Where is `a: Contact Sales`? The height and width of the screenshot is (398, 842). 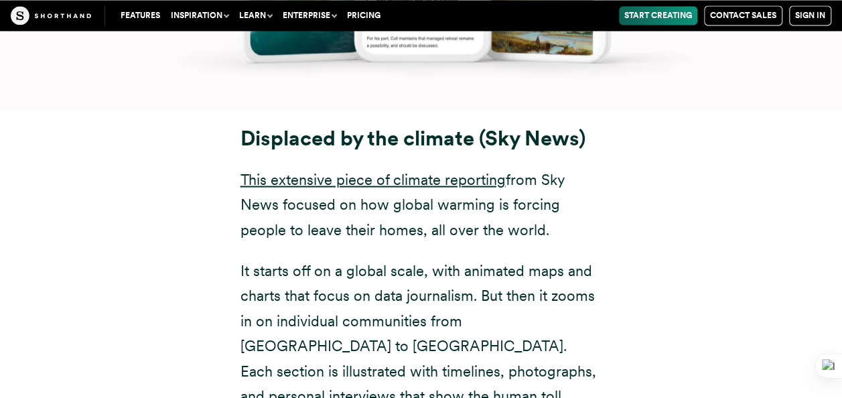 a: Contact Sales is located at coordinates (742, 15).